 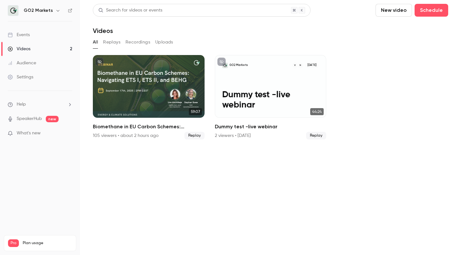 I want to click on li: Dummy test -live webinar, so click(x=270, y=97).